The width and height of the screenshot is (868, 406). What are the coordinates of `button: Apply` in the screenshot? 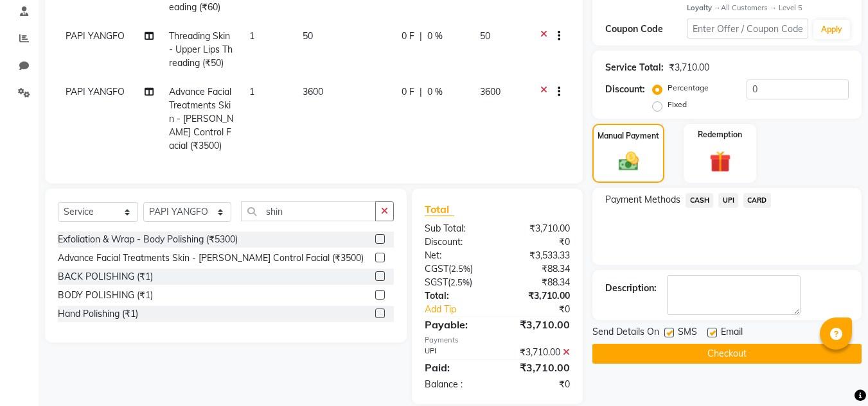 It's located at (832, 29).